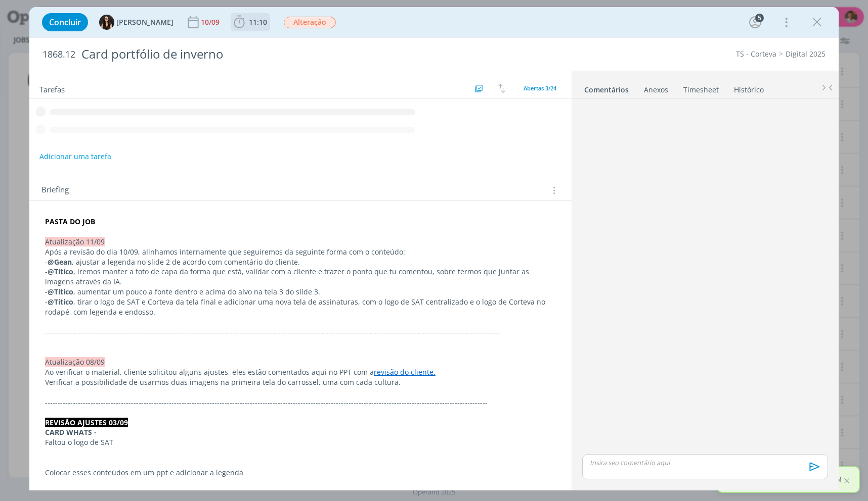 Image resolution: width=868 pixels, height=501 pixels. Describe the element at coordinates (75, 361) in the screenshot. I see `span: Atualização 08/09` at that location.